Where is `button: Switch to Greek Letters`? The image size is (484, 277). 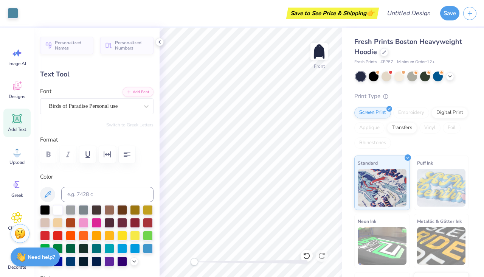 button: Switch to Greek Letters is located at coordinates (130, 125).